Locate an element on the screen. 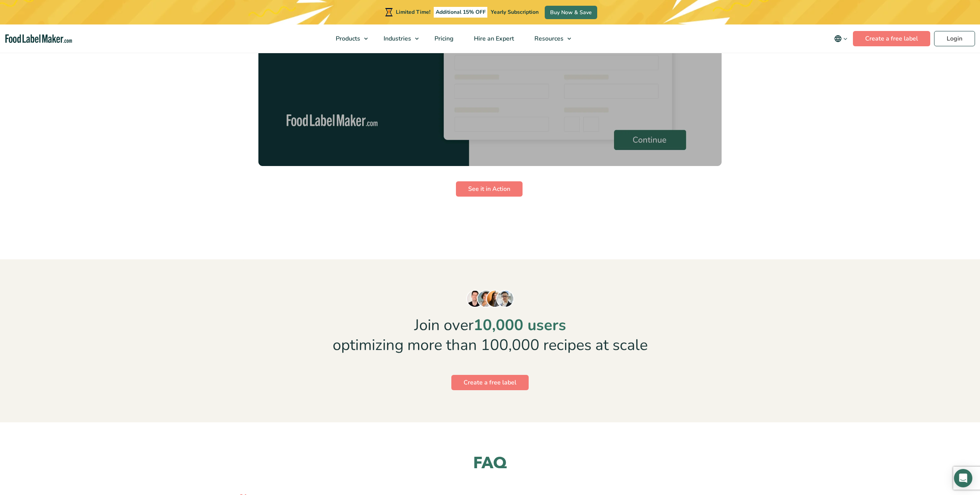  a: Buy Now & Save is located at coordinates (571, 13).